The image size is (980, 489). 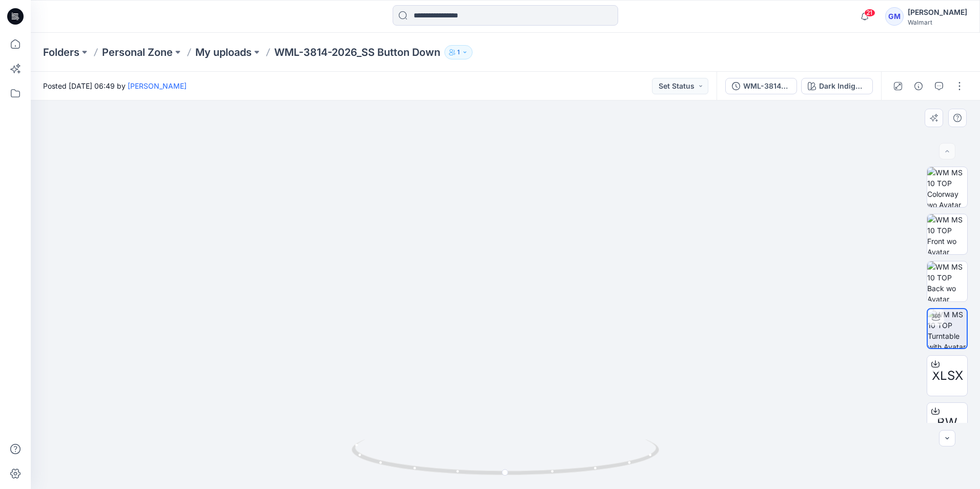 I want to click on p: WML-3814-2026_SS Button Down, so click(x=357, y=52).